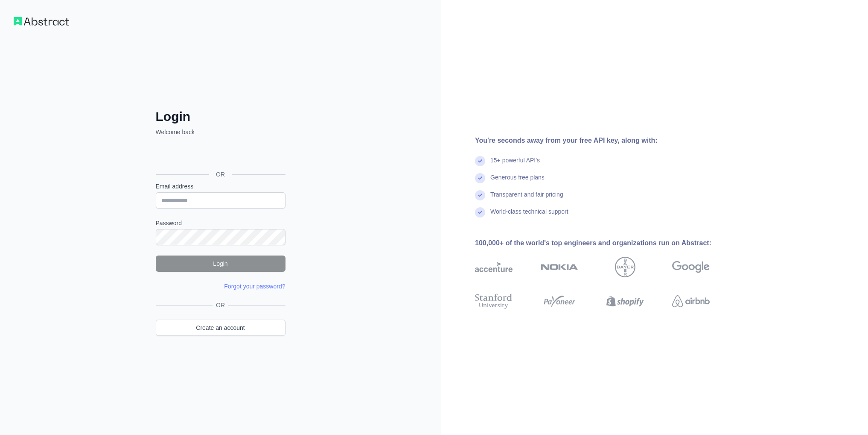  I want to click on img: payoneer, so click(560, 301).